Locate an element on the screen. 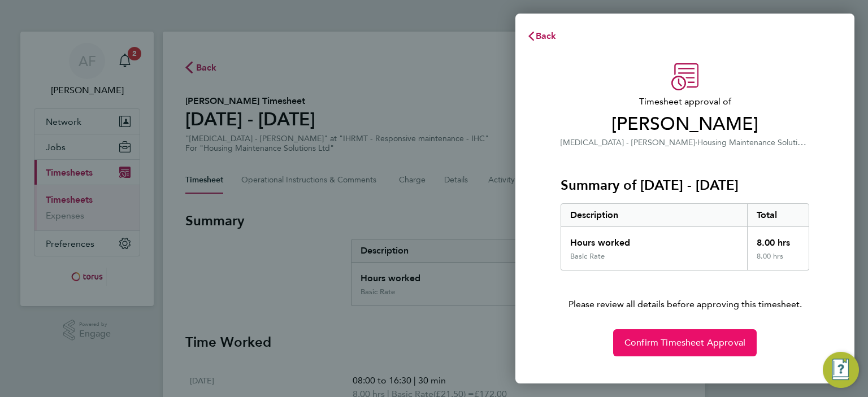  span: Back is located at coordinates (545, 36).